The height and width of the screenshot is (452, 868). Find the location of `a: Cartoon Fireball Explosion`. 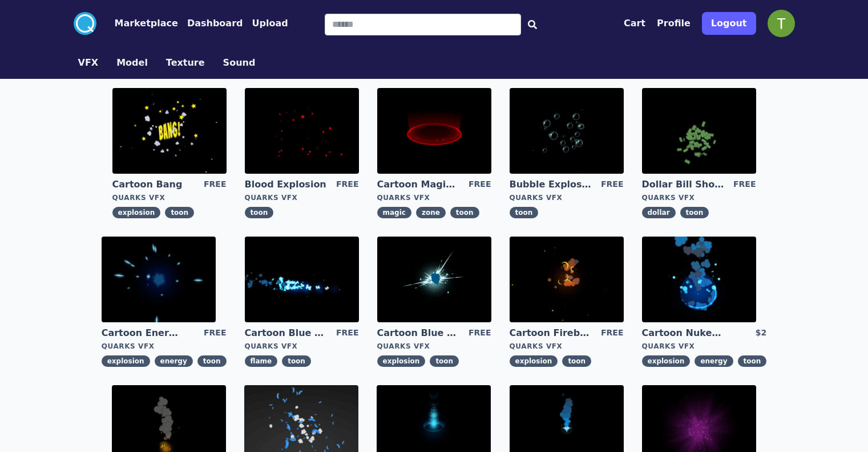

a: Cartoon Fireball Explosion is located at coordinates (550, 333).